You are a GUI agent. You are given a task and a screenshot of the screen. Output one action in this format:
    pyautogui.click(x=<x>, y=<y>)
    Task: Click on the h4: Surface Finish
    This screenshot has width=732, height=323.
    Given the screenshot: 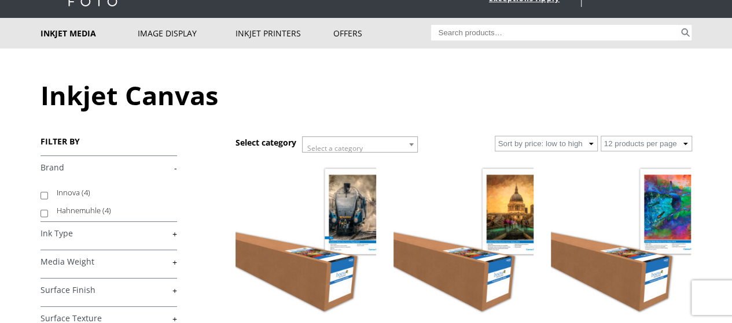 What is the action you would take?
    pyautogui.click(x=109, y=290)
    